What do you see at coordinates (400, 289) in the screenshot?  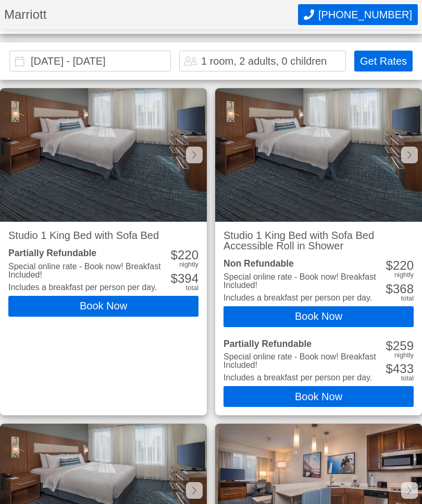 I see `div: 368` at bounding box center [400, 289].